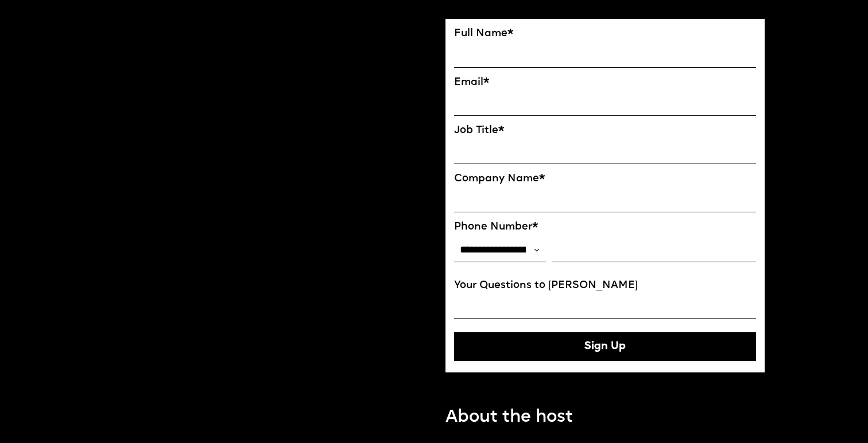  Describe the element at coordinates (605, 179) in the screenshot. I see `label: Company Name` at that location.